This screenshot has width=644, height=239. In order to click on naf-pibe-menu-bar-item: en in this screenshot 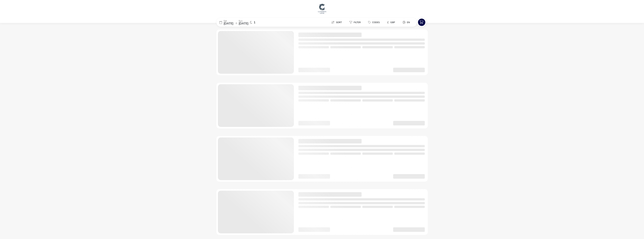, I will do `click(407, 22)`.